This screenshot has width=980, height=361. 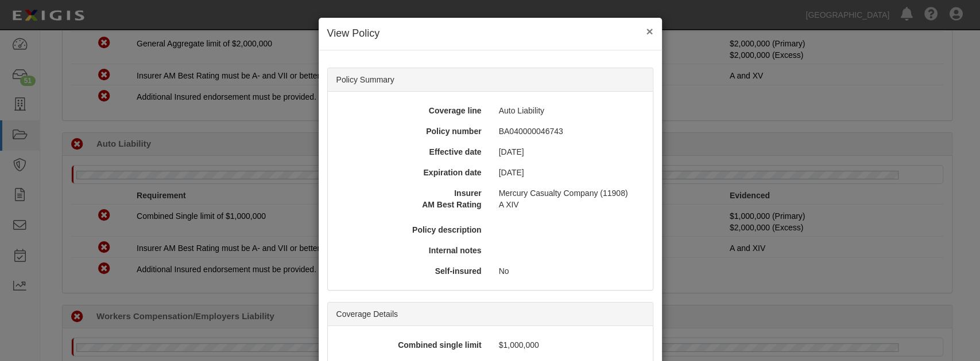 I want to click on div: Combined single limit, so click(x=411, y=346).